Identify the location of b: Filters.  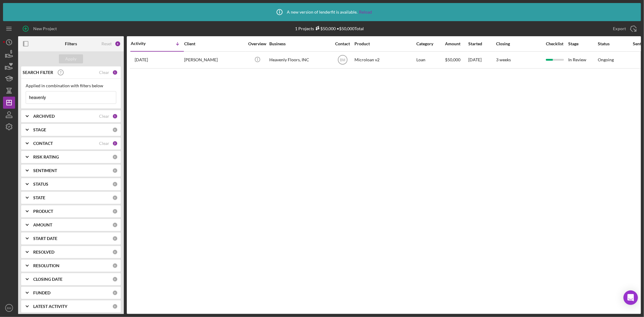
(71, 44).